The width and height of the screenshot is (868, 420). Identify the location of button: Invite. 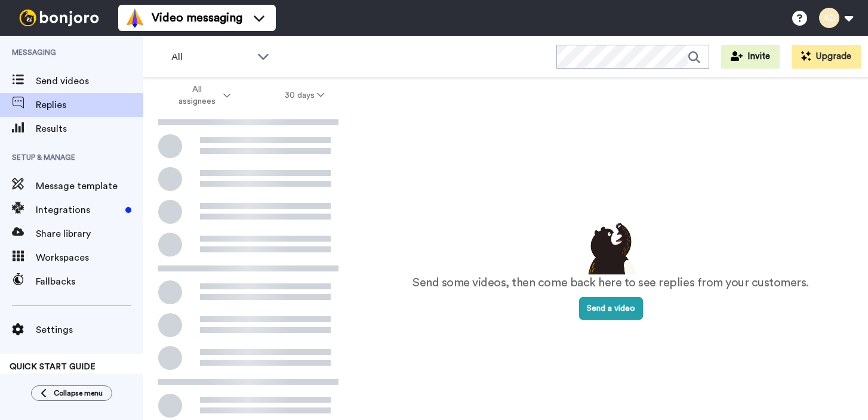
(750, 56).